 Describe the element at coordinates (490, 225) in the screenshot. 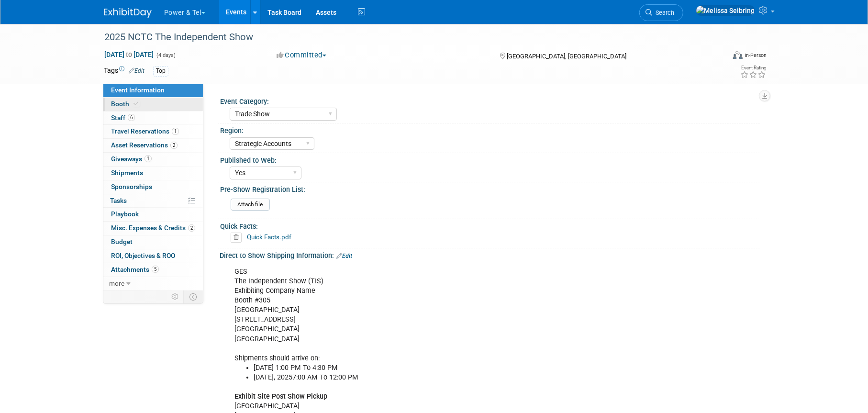

I see `div: Quick Facts:` at that location.